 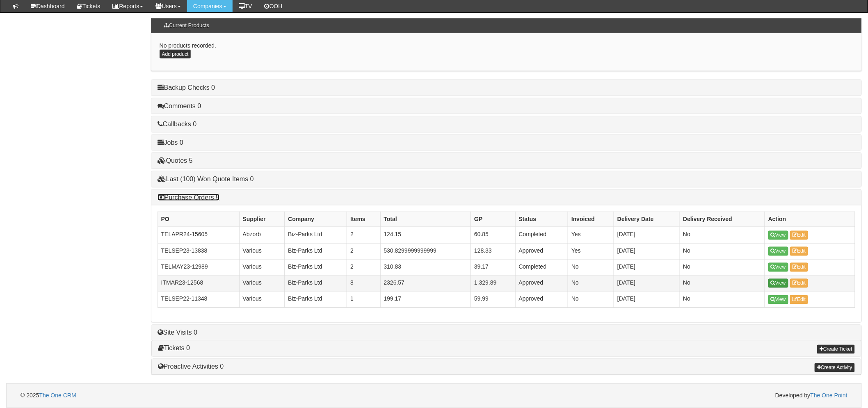 I want to click on td: 59.99, so click(x=493, y=299).